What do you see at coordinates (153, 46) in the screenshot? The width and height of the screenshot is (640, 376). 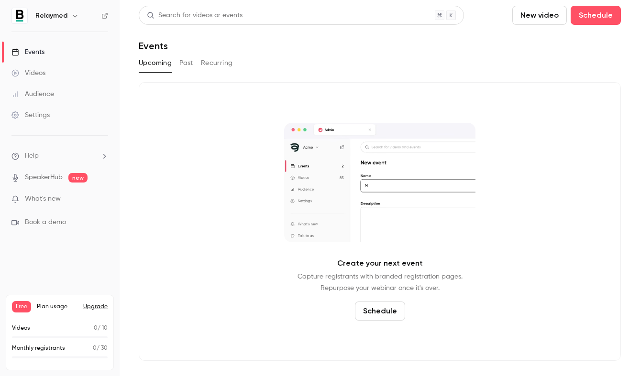 I see `h1: Events` at bounding box center [153, 46].